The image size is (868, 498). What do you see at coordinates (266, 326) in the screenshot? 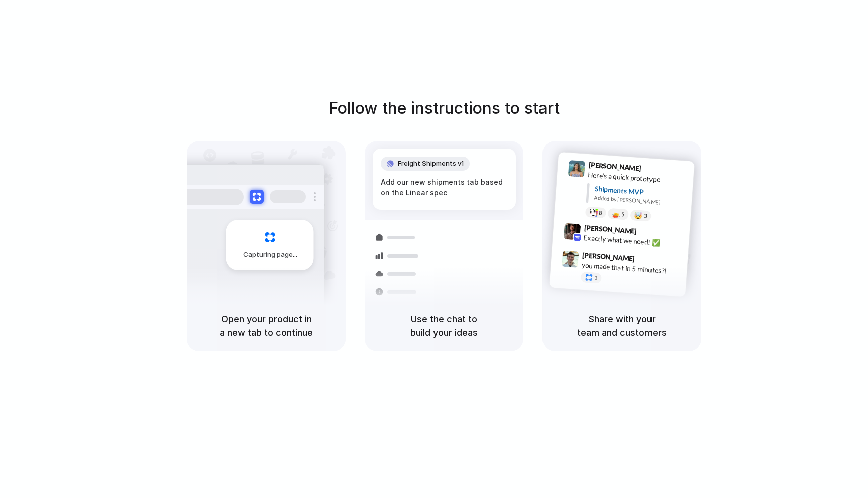
I see `h5: Open your product in a new tab to continue` at bounding box center [266, 326].